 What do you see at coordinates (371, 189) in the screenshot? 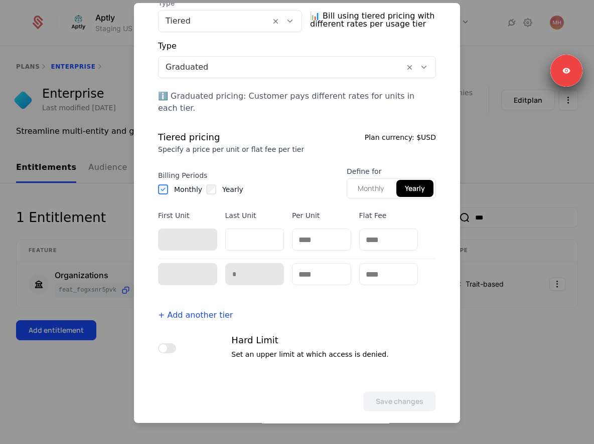
I see `button: monthly` at bounding box center [371, 189].